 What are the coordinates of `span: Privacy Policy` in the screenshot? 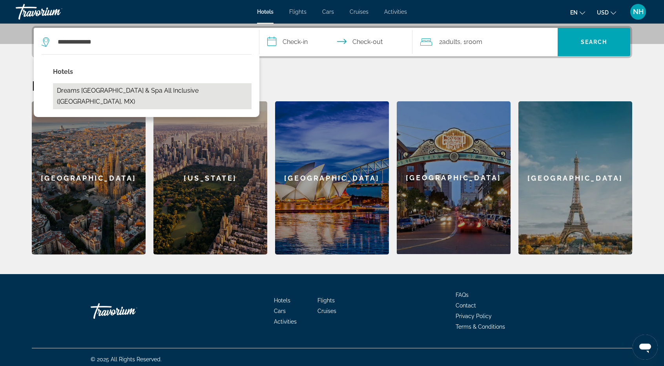 It's located at (474, 316).